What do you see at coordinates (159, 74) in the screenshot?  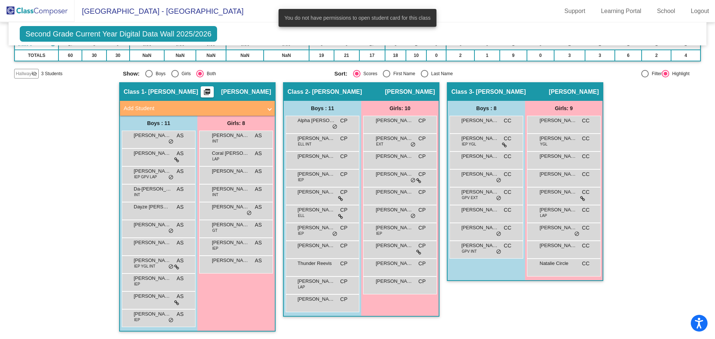 I see `div: Boys` at bounding box center [159, 74].